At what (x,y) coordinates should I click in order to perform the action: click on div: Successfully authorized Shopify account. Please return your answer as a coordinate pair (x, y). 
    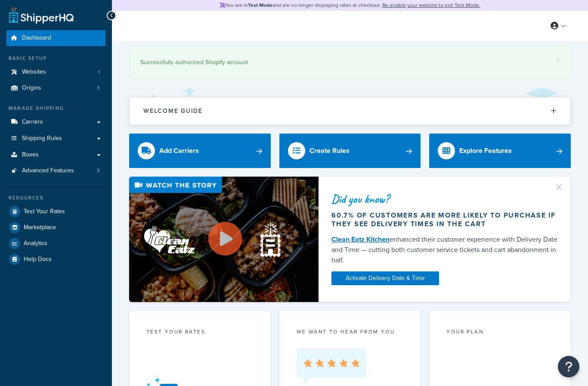
    Looking at the image, I should click on (350, 62).